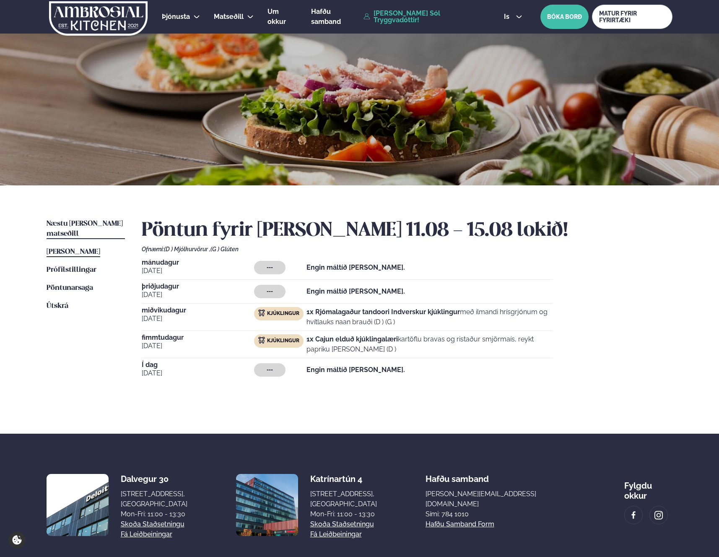 The image size is (719, 557). I want to click on span: miðvikudagur, so click(198, 310).